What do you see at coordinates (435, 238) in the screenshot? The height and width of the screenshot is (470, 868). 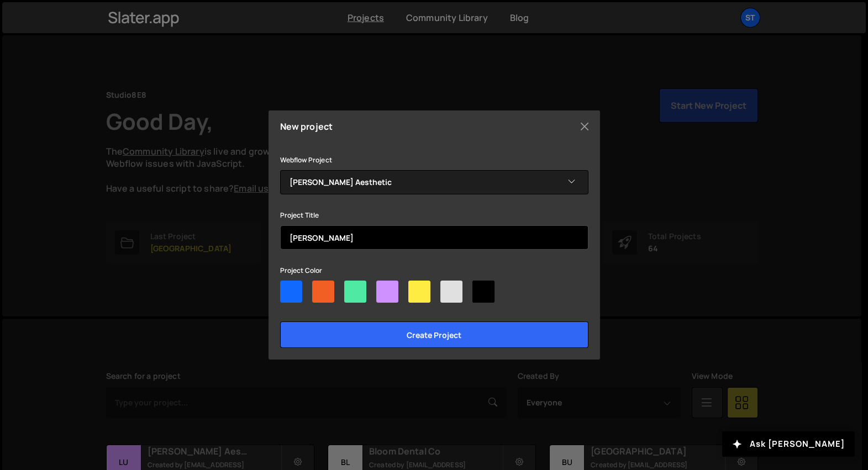 I see `input: Project name` at bounding box center [435, 238].